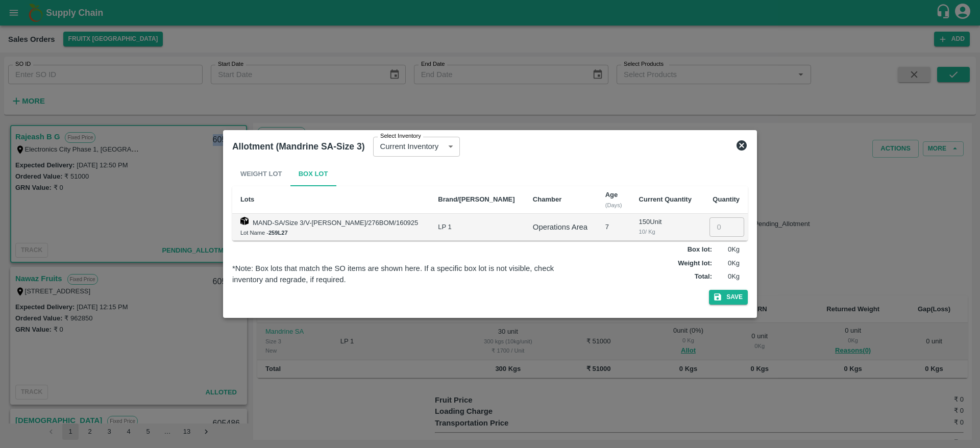 This screenshot has width=980, height=448. What do you see at coordinates (561, 227) in the screenshot?
I see `div: Operations Area` at bounding box center [561, 227].